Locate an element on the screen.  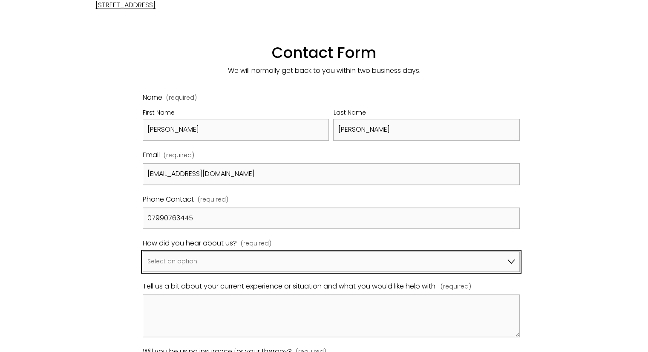
span: Name is located at coordinates (152, 98).